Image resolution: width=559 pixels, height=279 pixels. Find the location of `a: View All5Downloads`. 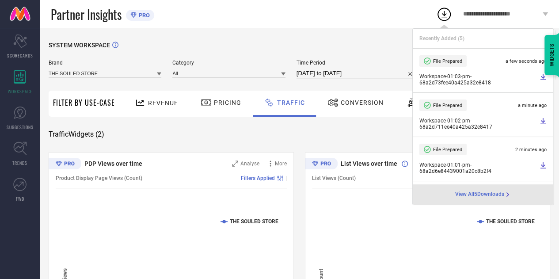

a: View All5Downloads is located at coordinates (483, 195).